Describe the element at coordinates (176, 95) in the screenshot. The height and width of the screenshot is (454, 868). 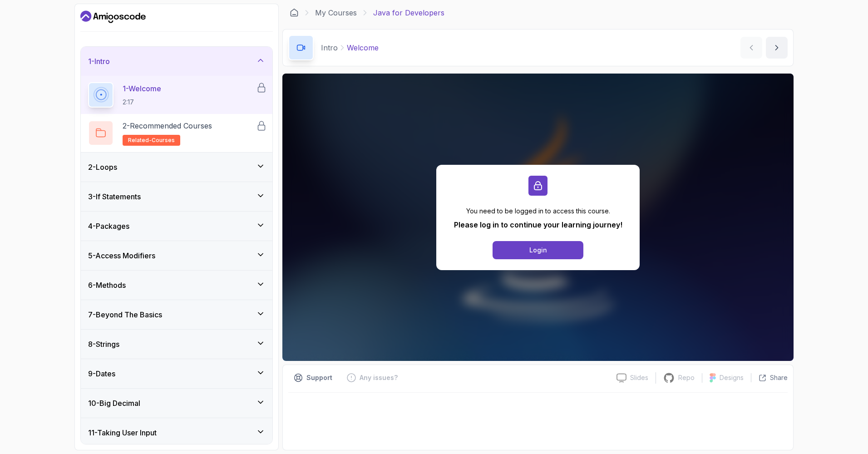
I see `button: 1-Welcome2:17` at that location.